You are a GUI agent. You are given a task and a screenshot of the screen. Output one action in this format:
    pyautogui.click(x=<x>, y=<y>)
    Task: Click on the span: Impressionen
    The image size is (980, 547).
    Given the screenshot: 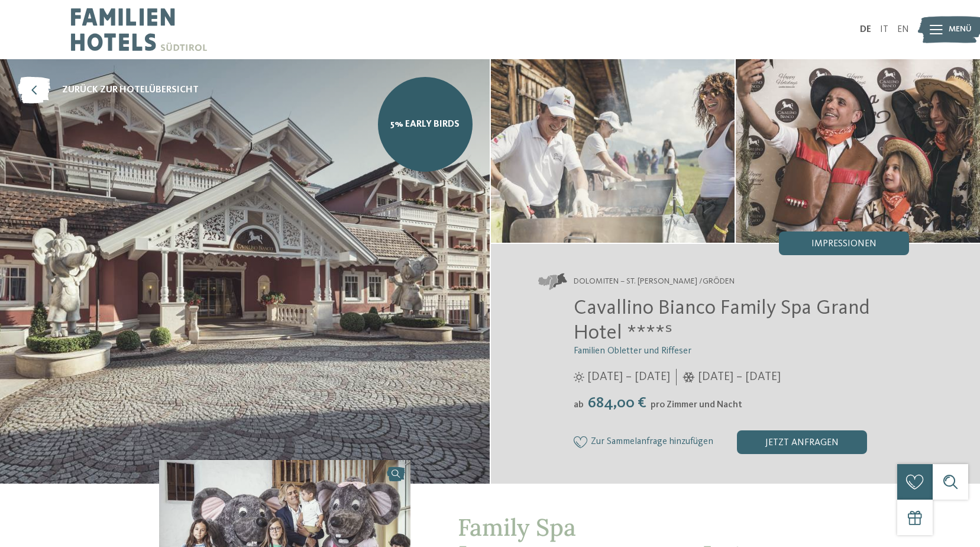 What is the action you would take?
    pyautogui.click(x=844, y=244)
    